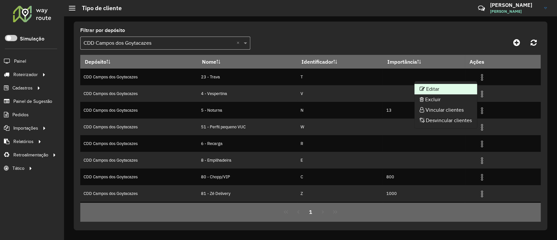  What do you see at coordinates (423, 62) in the screenshot?
I see `th: Importância` at bounding box center [423, 62].